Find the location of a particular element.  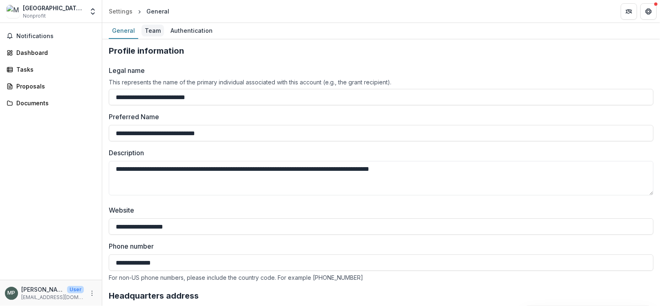

button: Notifications is located at coordinates (51, 36).